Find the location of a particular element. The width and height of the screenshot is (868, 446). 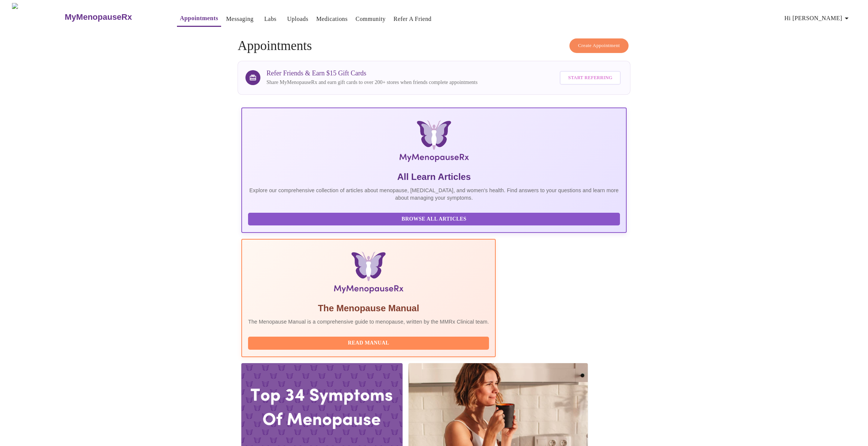

a: Browse All Articles is located at coordinates (434, 219).